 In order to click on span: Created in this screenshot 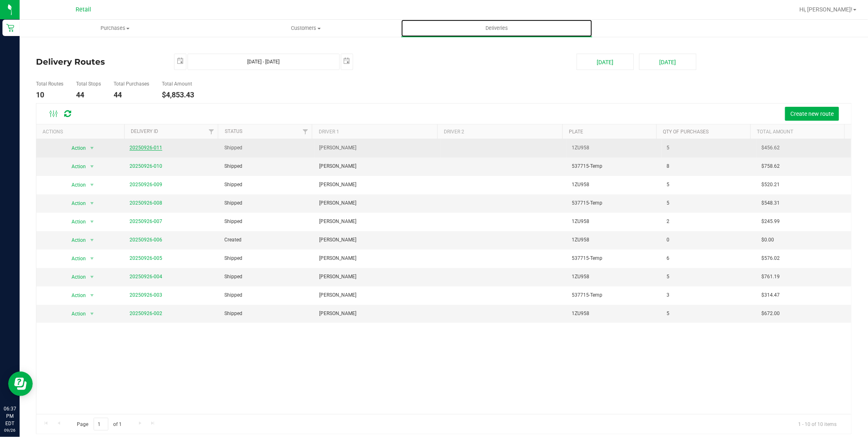, I will do `click(233, 240)`.